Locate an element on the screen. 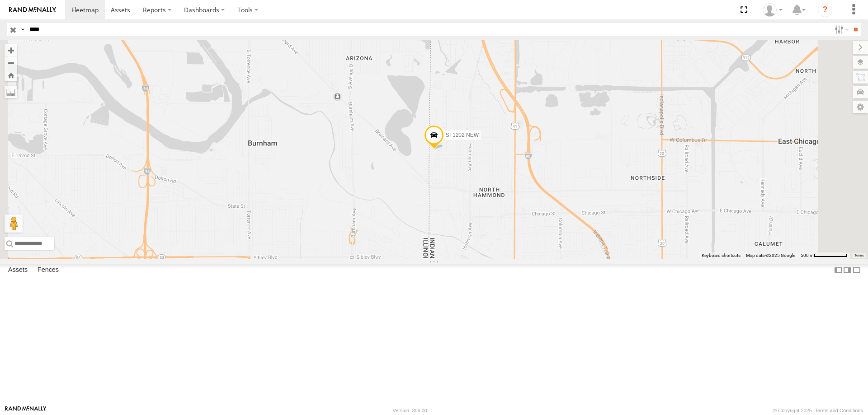 Image resolution: width=868 pixels, height=415 pixels. span: 500 m is located at coordinates (807, 255).